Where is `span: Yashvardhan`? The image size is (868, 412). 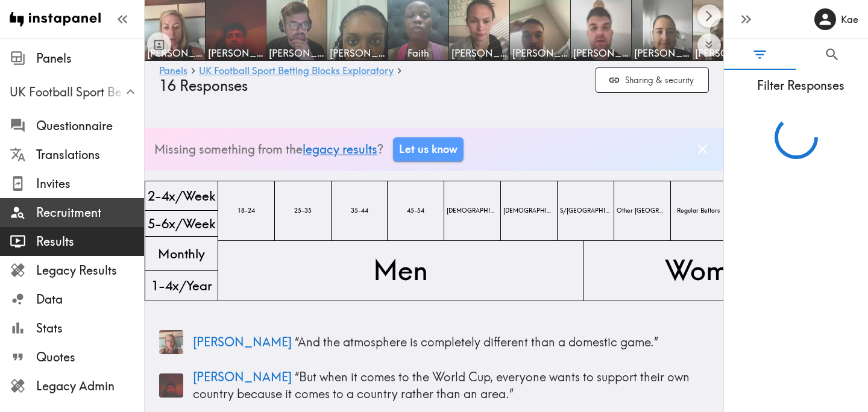
span: Yashvardhan is located at coordinates (236, 53).